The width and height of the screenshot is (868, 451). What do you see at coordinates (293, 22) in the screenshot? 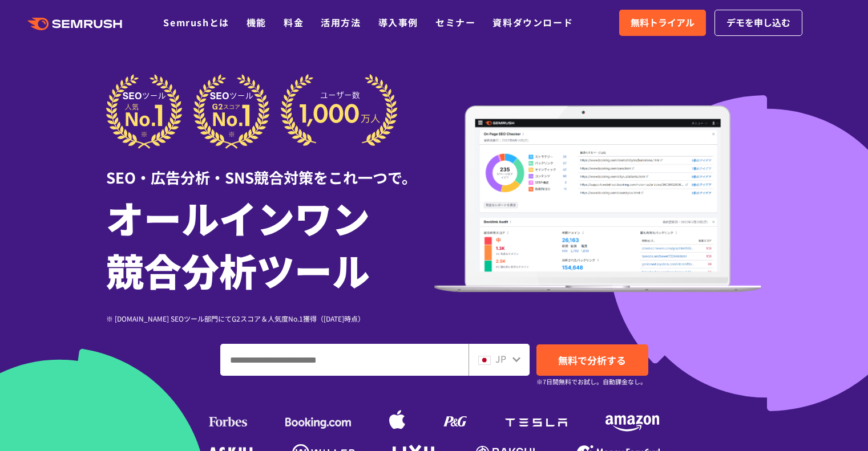
I see `a: 料金` at bounding box center [293, 22].